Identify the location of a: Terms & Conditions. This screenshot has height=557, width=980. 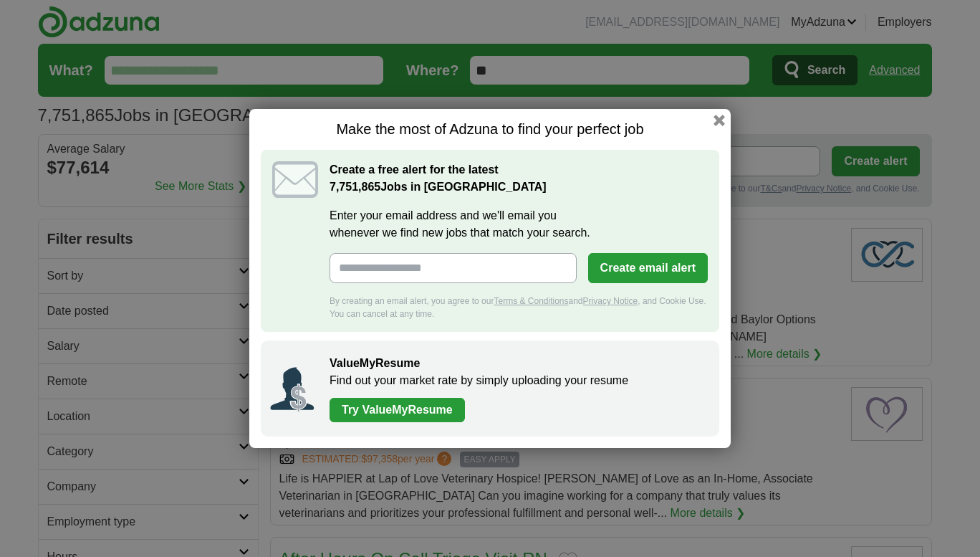
(531, 301).